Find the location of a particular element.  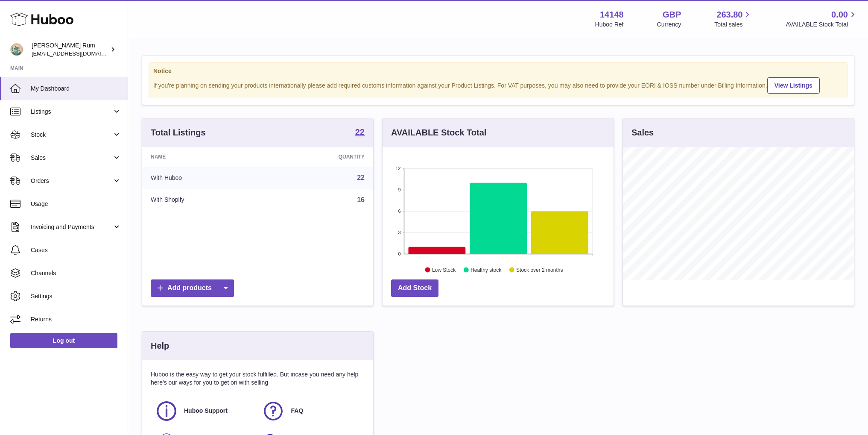

h3: Sales is located at coordinates (643, 133).